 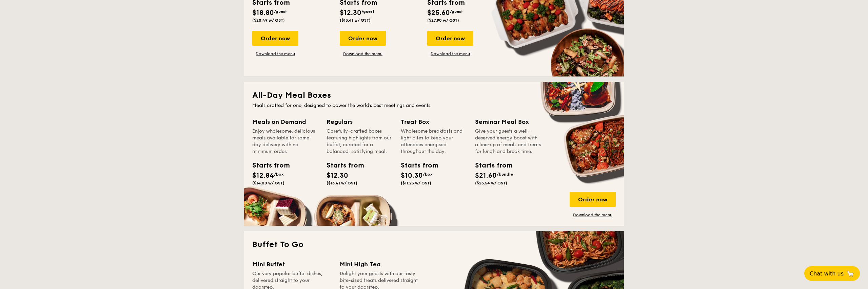 What do you see at coordinates (263, 13) in the screenshot?
I see `span: $18.80` at bounding box center [263, 13].